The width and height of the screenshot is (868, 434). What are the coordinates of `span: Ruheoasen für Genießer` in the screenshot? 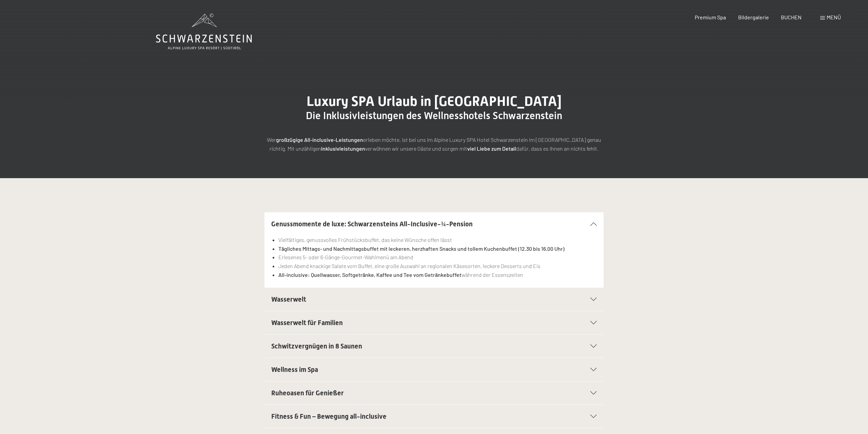 It's located at (307, 393).